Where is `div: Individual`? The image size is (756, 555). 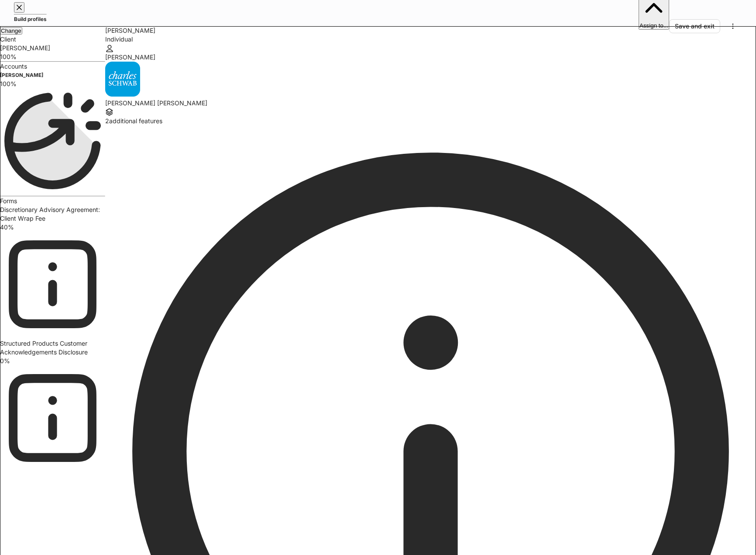 div: Individual is located at coordinates (430, 39).